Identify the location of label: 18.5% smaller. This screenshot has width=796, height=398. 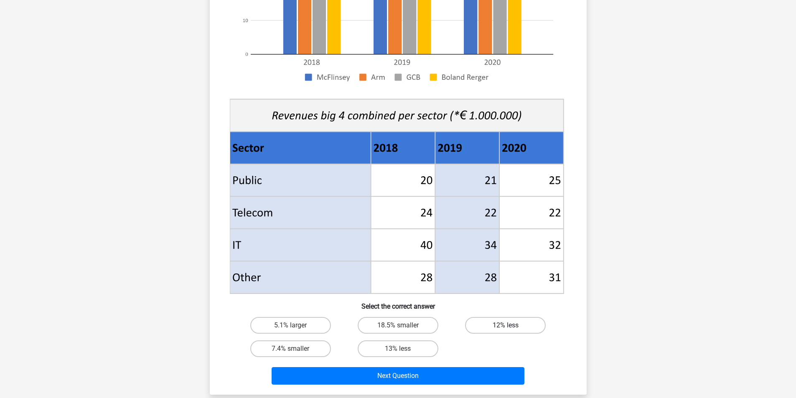
(398, 325).